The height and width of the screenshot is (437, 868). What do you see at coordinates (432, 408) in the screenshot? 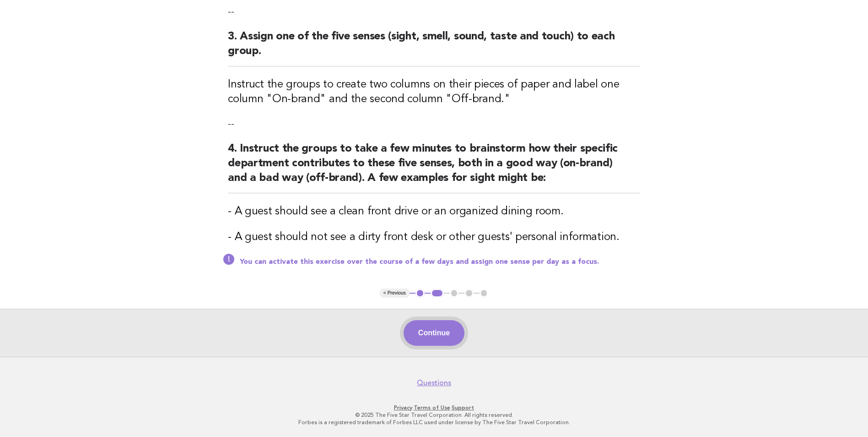
I see `a: Terms of Use` at bounding box center [432, 408].